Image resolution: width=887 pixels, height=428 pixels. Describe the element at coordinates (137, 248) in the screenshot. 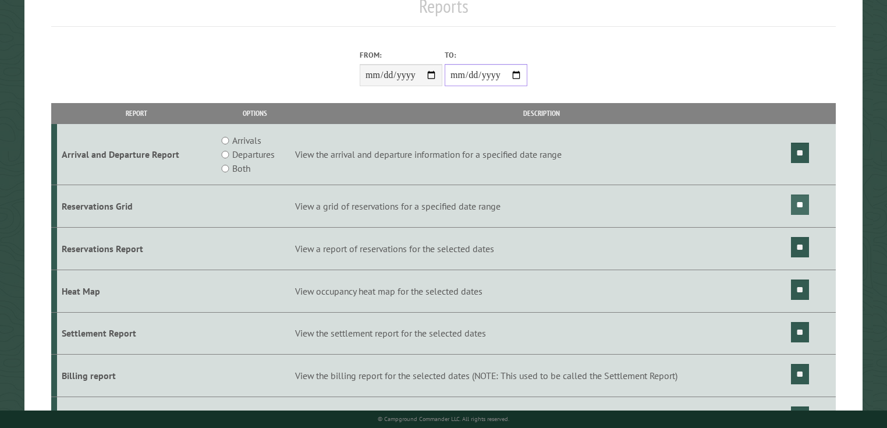

I see `td: Reservations Report` at that location.